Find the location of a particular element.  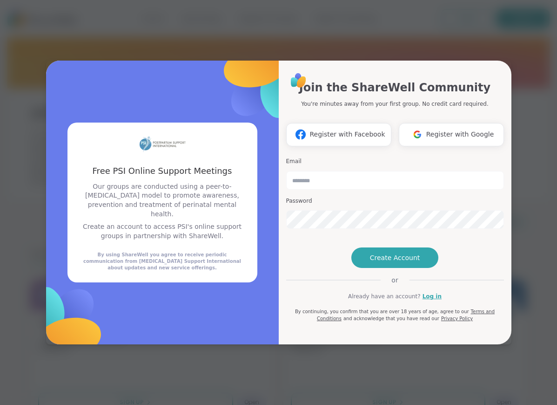

span: Create Account is located at coordinates (395, 257).